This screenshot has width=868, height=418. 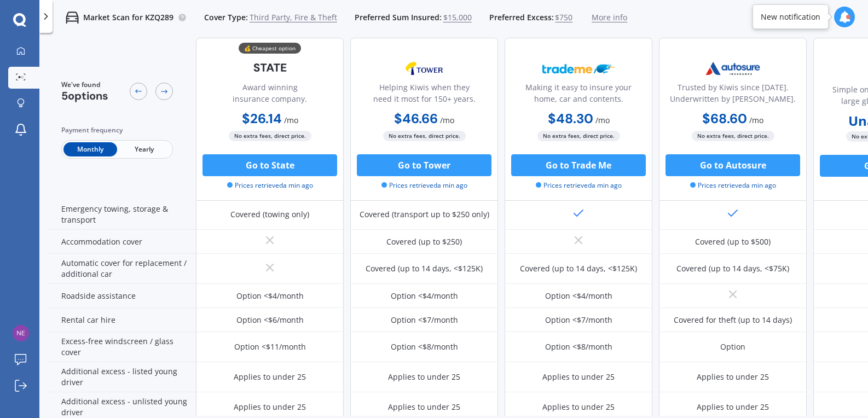 What do you see at coordinates (21, 333) in the screenshot?
I see `img: 89d0de26e6311ef3abaccb24bf66cdae` at bounding box center [21, 333].